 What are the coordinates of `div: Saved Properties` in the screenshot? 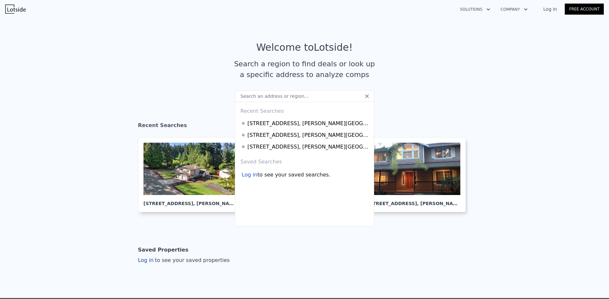 It's located at (163, 250).